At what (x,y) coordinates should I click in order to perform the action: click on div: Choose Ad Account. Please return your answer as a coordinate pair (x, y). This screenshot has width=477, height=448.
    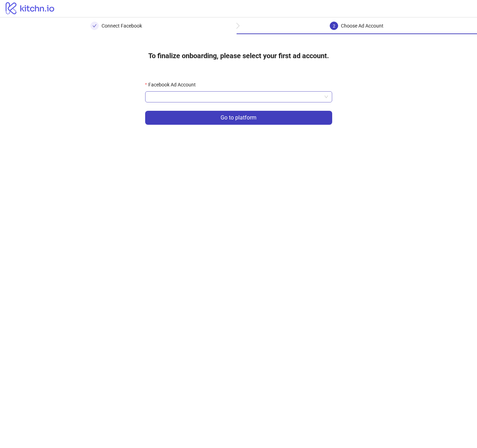
    Looking at the image, I should click on (362, 26).